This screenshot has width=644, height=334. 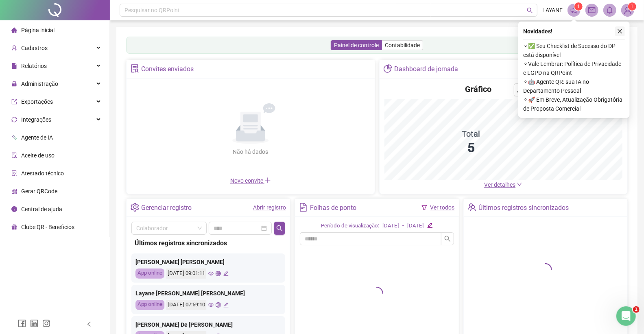 I want to click on span: Aceite de uso, so click(x=38, y=156).